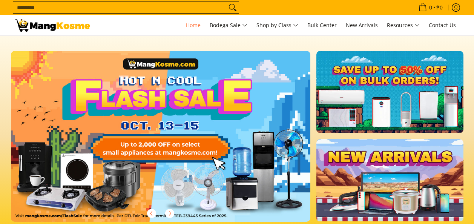 This screenshot has height=224, width=474. I want to click on nav: Main Menu, so click(279, 25).